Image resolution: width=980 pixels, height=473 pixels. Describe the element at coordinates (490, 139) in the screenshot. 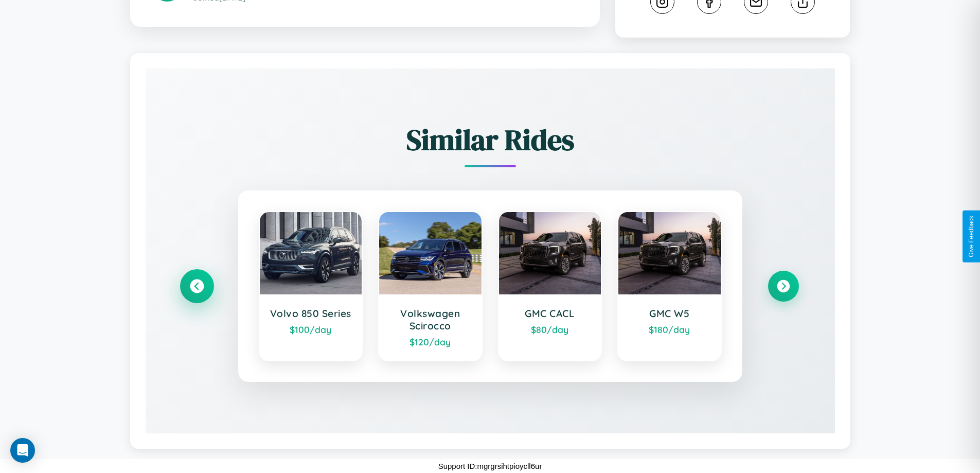

I see `h2: Similar Rides` at that location.